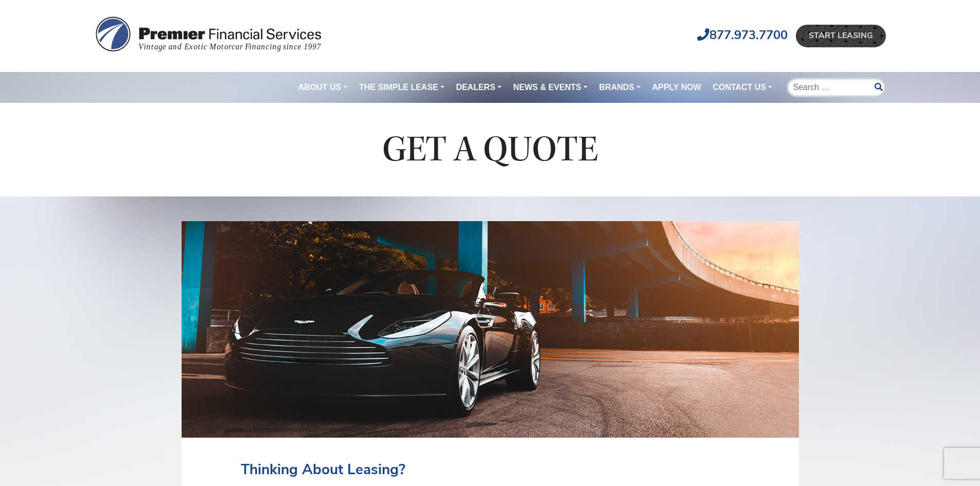  Describe the element at coordinates (478, 88) in the screenshot. I see `a: Dealers` at that location.